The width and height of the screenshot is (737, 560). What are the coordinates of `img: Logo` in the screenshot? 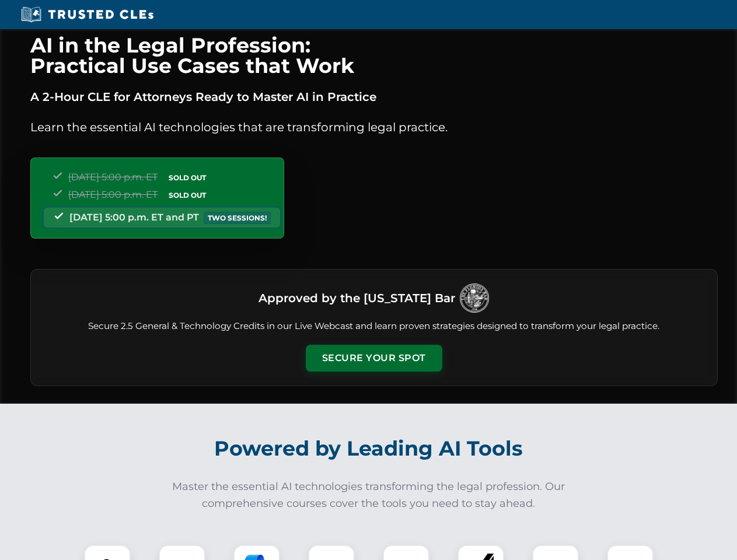 It's located at (475, 298).